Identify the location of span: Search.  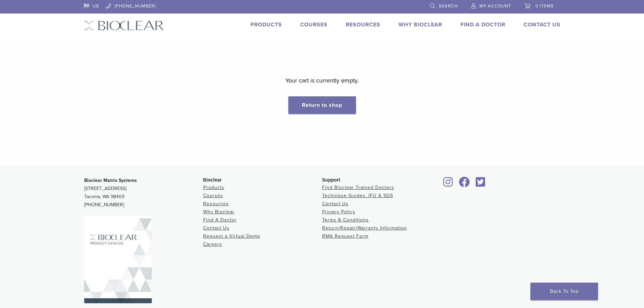
(448, 6).